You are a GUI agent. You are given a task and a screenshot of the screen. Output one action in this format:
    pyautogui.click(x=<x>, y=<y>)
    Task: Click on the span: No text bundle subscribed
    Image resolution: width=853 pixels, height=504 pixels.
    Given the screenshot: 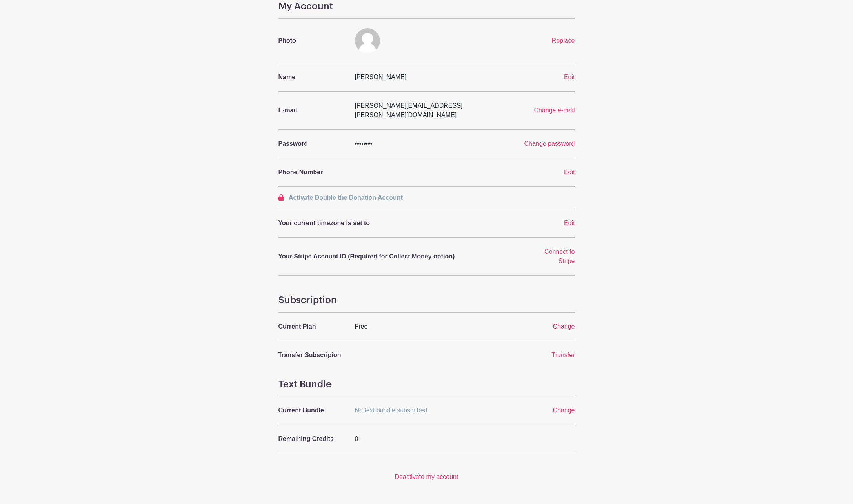 What is the action you would take?
    pyautogui.click(x=391, y=410)
    